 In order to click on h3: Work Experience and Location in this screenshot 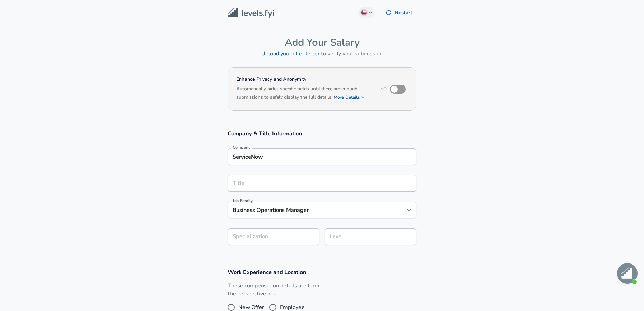, I will do `click(322, 272)`.